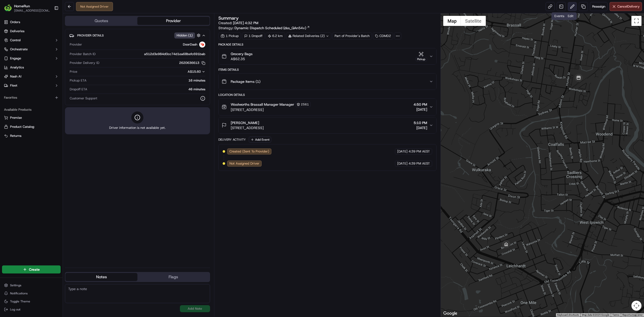  Describe the element at coordinates (568, 315) in the screenshot. I see `button: Keyboard shortcuts` at that location.